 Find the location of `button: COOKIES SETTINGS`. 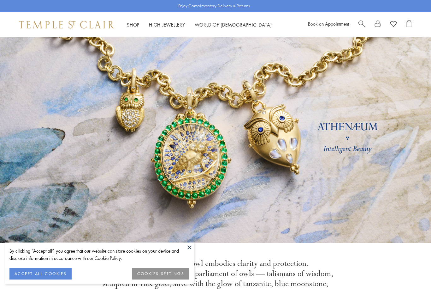

button: COOKIES SETTINGS is located at coordinates (161, 273).